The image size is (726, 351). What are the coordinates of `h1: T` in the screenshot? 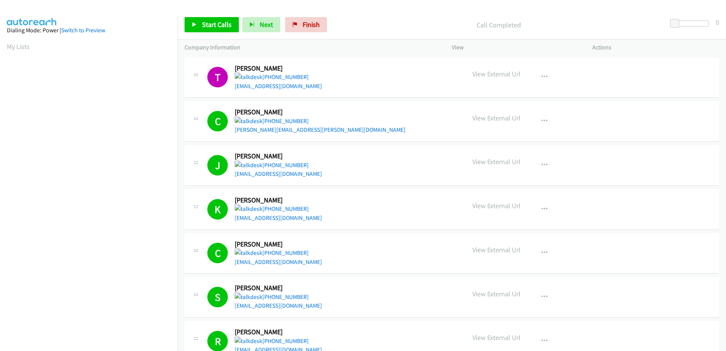 It's located at (218, 77).